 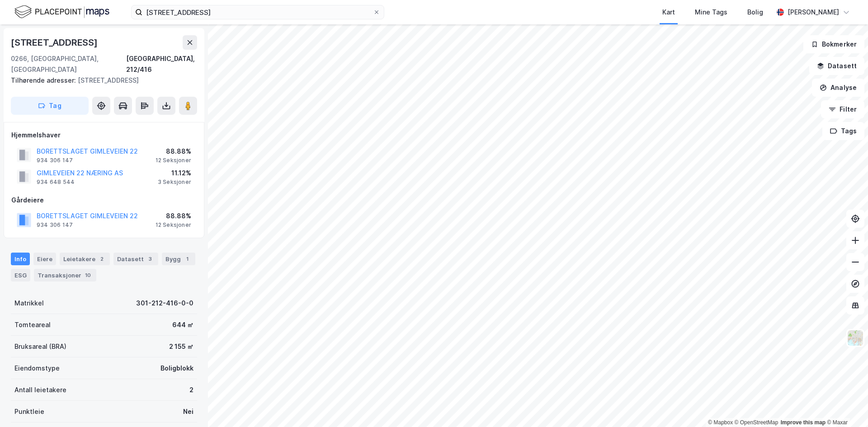 I want to click on a: OpenStreetMap, so click(x=756, y=422).